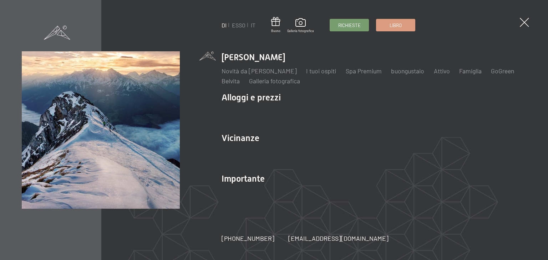  Describe the element at coordinates (224, 25) in the screenshot. I see `a: DI` at that location.